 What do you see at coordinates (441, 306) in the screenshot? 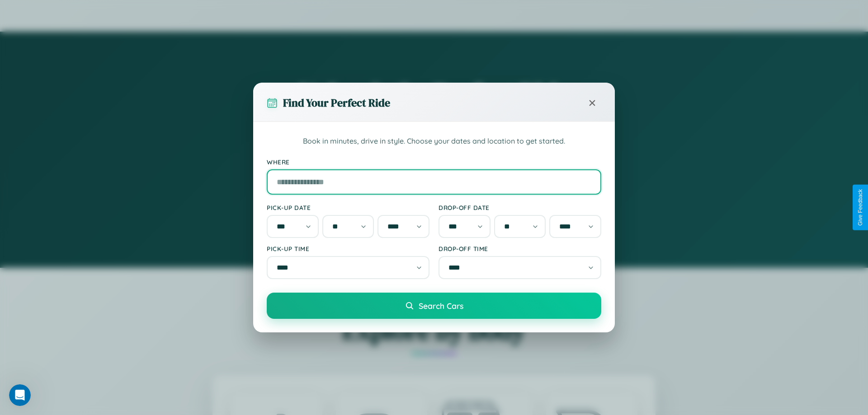
I see `span: Search Cars` at bounding box center [441, 306].